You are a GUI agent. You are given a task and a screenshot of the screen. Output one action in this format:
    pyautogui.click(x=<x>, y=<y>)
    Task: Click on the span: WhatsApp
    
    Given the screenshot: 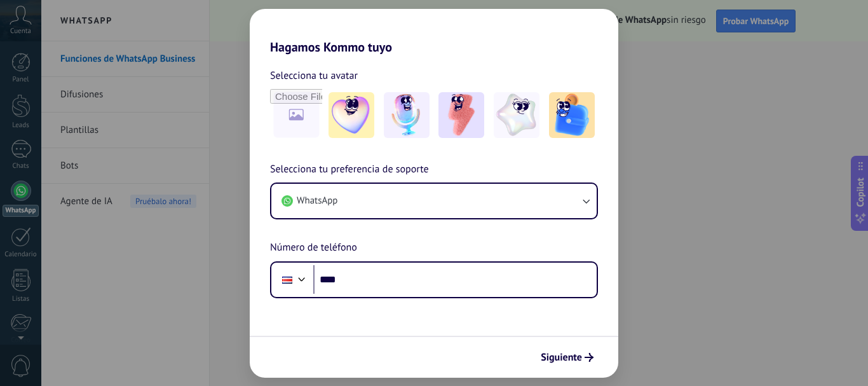 What is the action you would take?
    pyautogui.click(x=317, y=201)
    